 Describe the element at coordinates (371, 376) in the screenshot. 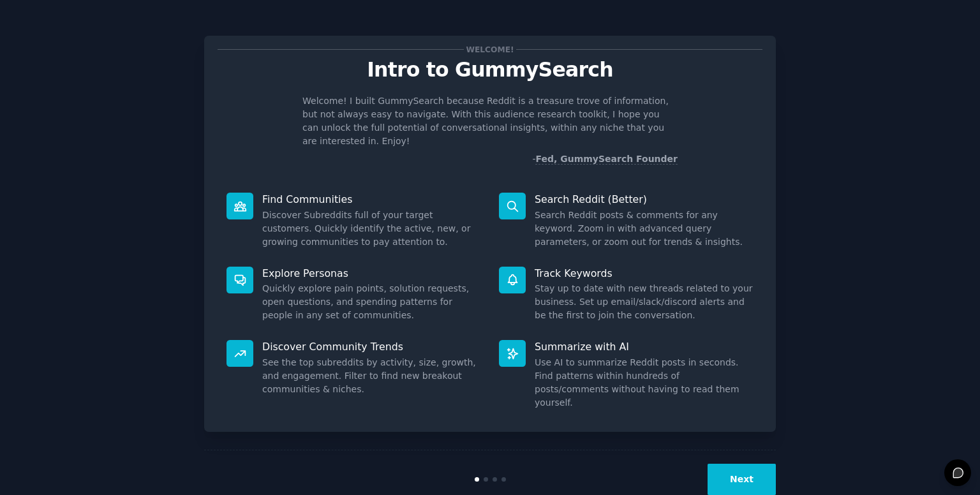

I see `dd: See the top subreddits by activity, size, growth, and engagement. Filter to find new breakout com...` at that location.